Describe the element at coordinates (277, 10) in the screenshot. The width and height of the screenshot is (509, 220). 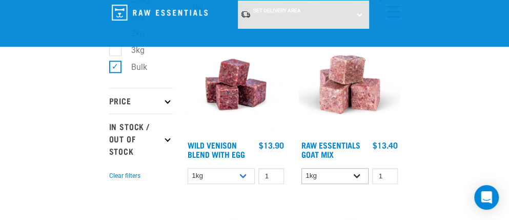
I see `span: Set Delivery Area` at that location.